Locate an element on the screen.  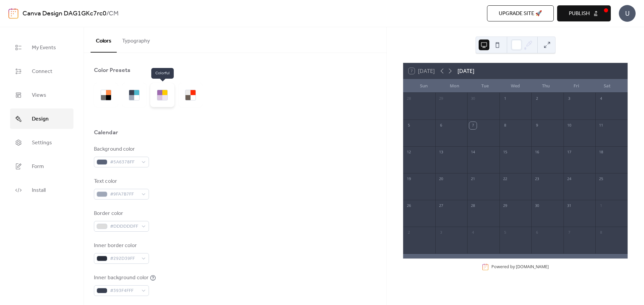
span: #393F4FFF is located at coordinates (124, 291).